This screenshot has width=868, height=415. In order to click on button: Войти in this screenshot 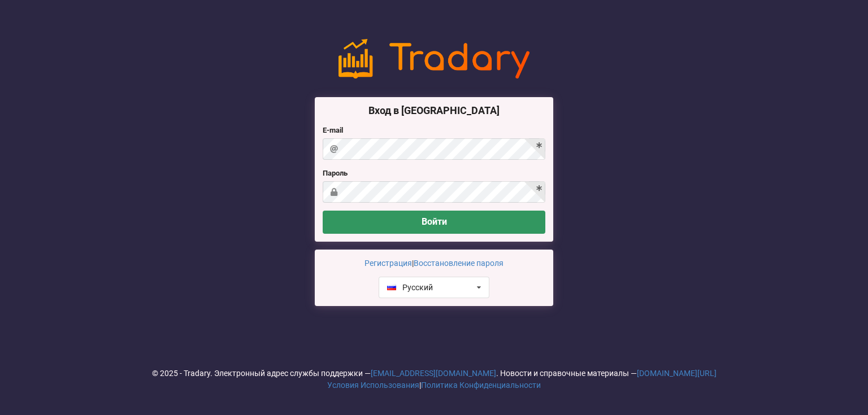, I will do `click(434, 222)`.